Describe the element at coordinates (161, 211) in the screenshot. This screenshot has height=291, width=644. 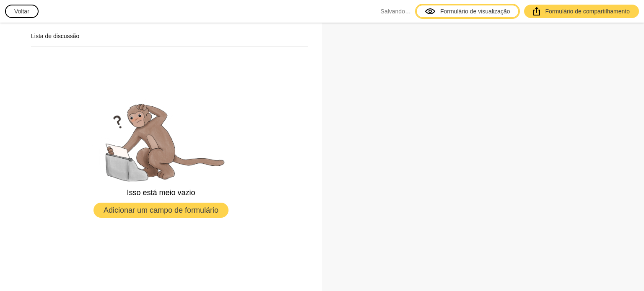
I see `font: Adicionar um campo de formulário` at that location.